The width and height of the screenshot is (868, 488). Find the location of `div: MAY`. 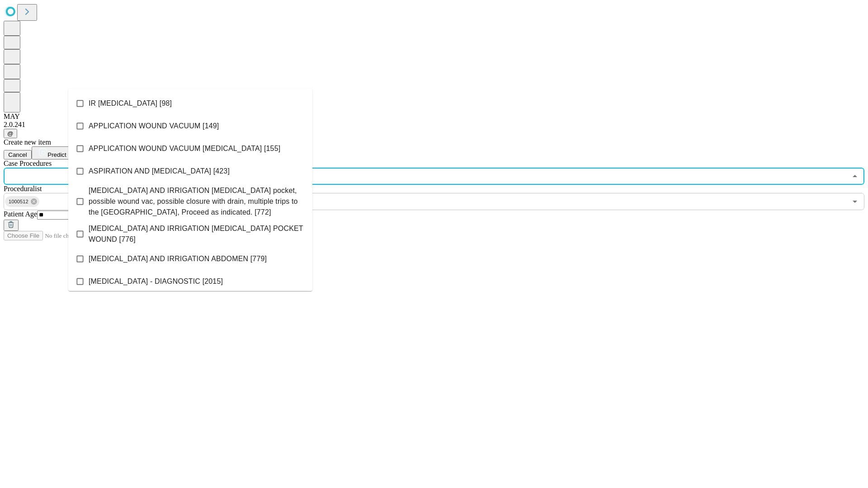

div: MAY is located at coordinates (434, 116).